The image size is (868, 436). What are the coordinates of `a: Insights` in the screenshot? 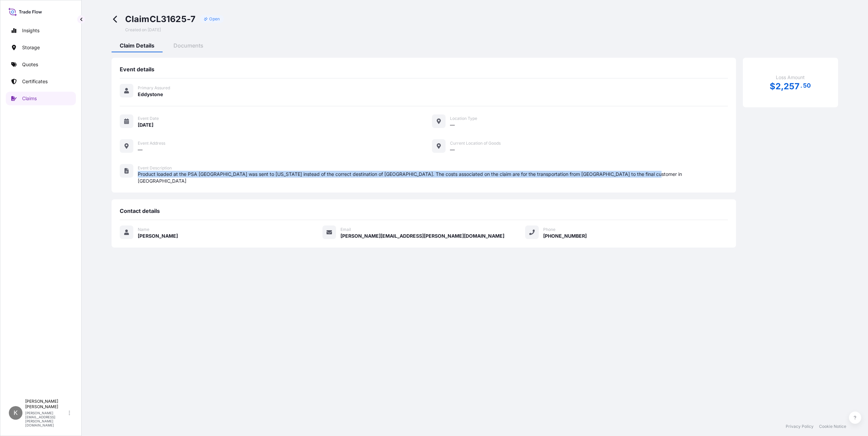 It's located at (41, 30).